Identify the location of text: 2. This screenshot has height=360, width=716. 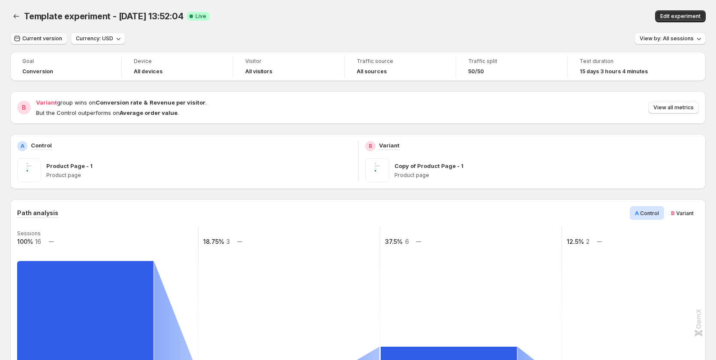
(588, 241).